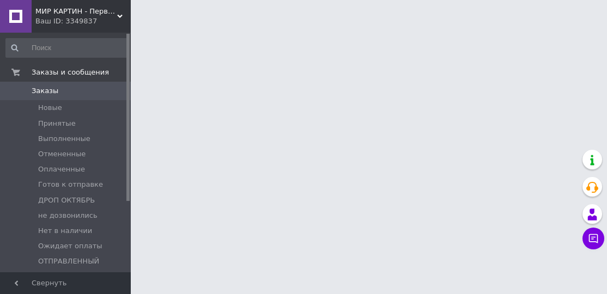 The image size is (607, 294). Describe the element at coordinates (62, 154) in the screenshot. I see `span: Отмененные` at that location.